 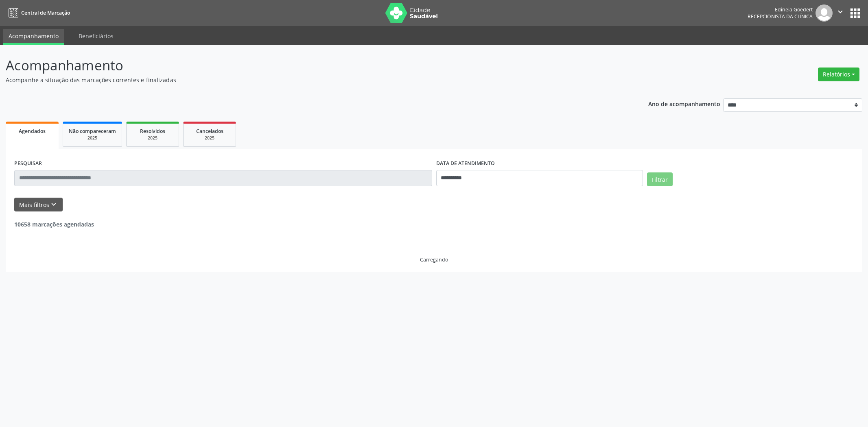 I want to click on button: Mais filtroskeyboard_arrow_down, so click(x=38, y=204).